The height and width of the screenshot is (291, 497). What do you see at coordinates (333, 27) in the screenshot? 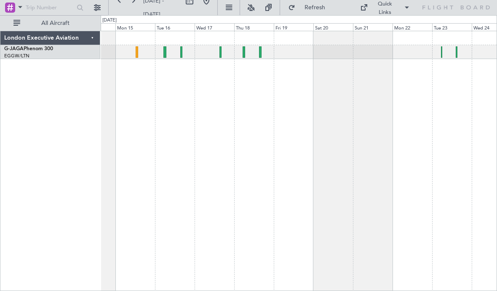
I see `div: Sat 20` at bounding box center [333, 27].